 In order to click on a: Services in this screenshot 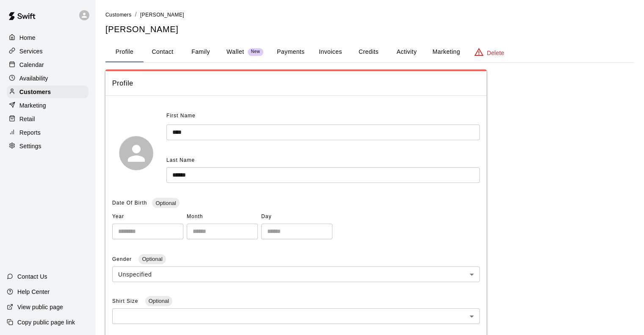, I will do `click(48, 51)`.